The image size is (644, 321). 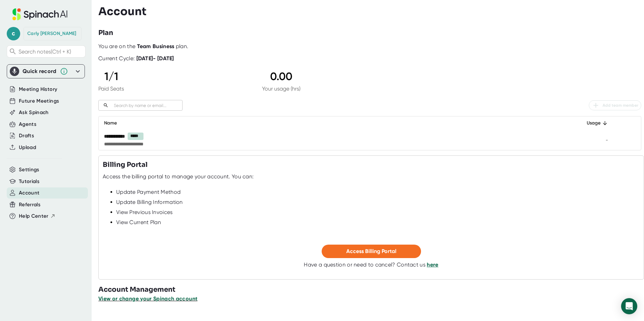 What do you see at coordinates (38, 89) in the screenshot?
I see `span: Meeting History` at bounding box center [38, 89].